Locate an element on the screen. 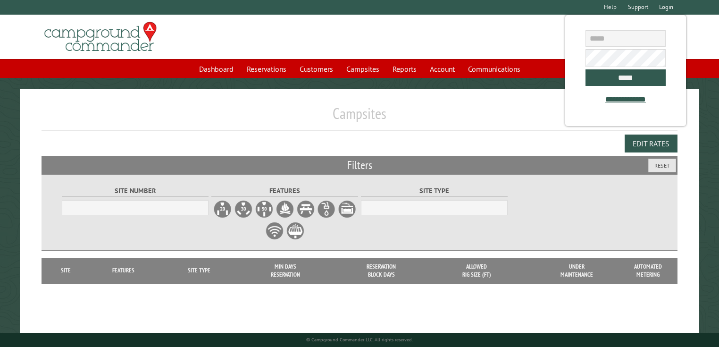 The image size is (719, 347). label: Features is located at coordinates (284, 191).